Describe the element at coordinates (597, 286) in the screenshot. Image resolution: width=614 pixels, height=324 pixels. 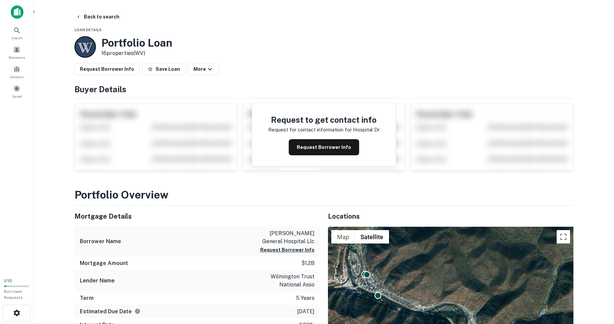
I see `div: Chat Widget` at that location.